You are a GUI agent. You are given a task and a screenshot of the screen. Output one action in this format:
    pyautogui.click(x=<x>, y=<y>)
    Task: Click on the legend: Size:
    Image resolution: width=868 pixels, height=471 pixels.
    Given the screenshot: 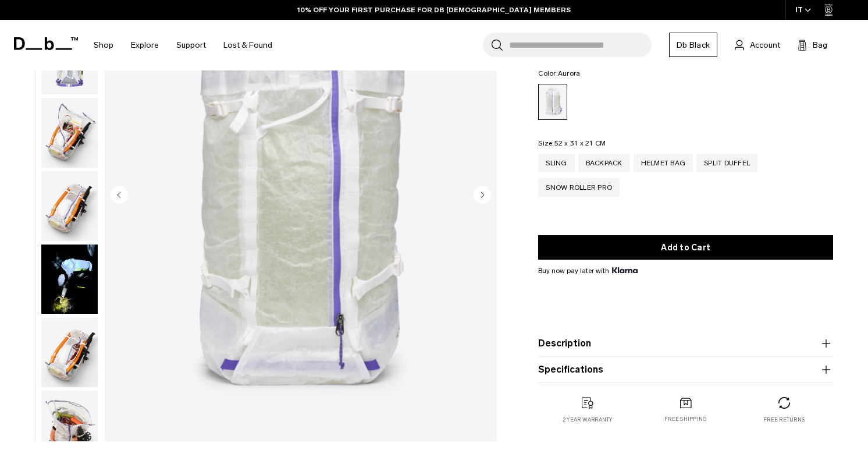 What is the action you would take?
    pyautogui.click(x=572, y=143)
    